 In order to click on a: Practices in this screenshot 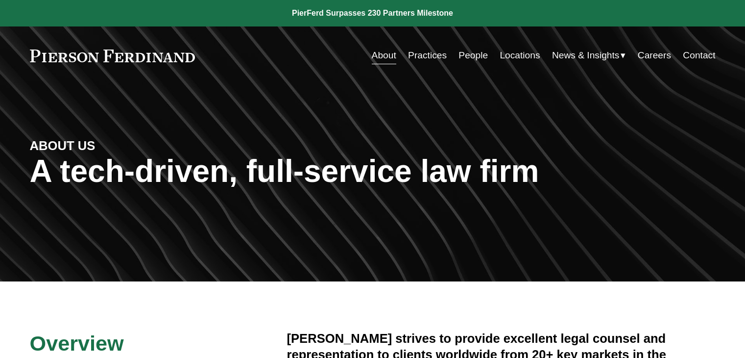, I will do `click(427, 55)`.